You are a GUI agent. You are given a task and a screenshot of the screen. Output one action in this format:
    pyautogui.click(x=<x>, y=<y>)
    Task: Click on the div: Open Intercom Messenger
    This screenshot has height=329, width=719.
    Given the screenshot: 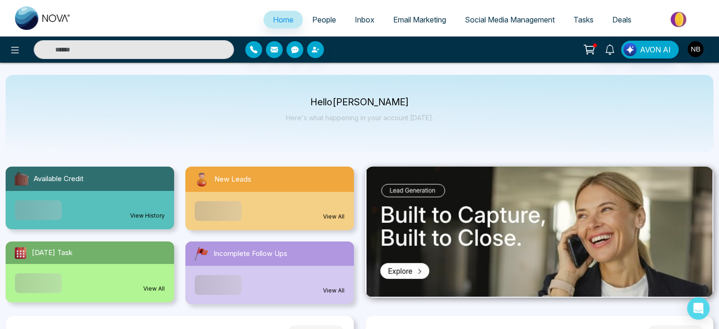 What is the action you would take?
    pyautogui.click(x=698, y=308)
    